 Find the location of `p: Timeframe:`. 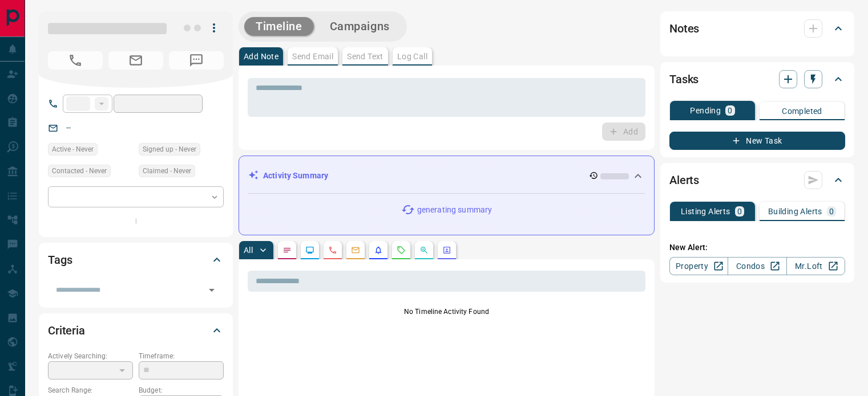

p: Timeframe: is located at coordinates (181, 357).